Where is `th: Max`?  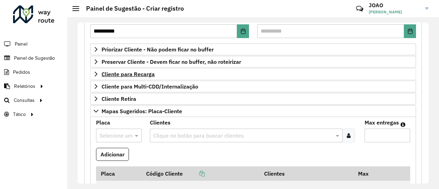 th: Max is located at coordinates (368, 174).